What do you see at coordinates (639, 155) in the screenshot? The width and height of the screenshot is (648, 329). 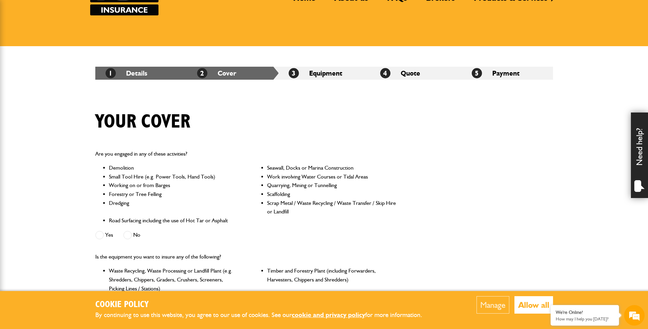 I see `div: Need help?` at bounding box center [639, 155].